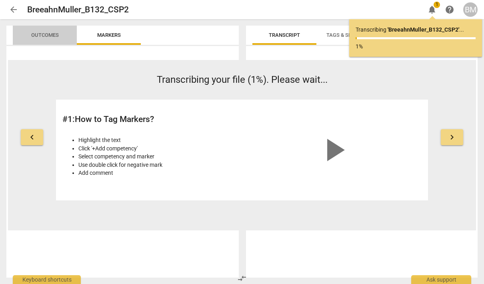 Image resolution: width=484 pixels, height=284 pixels. Describe the element at coordinates (242, 279) in the screenshot. I see `span: compare_arrows` at that location.